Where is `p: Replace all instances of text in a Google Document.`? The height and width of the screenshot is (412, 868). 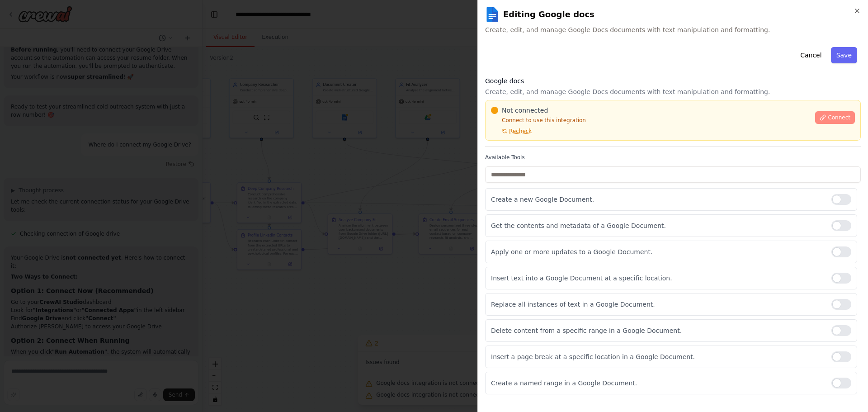 p: Replace all instances of text in a Google Document. is located at coordinates (658, 304).